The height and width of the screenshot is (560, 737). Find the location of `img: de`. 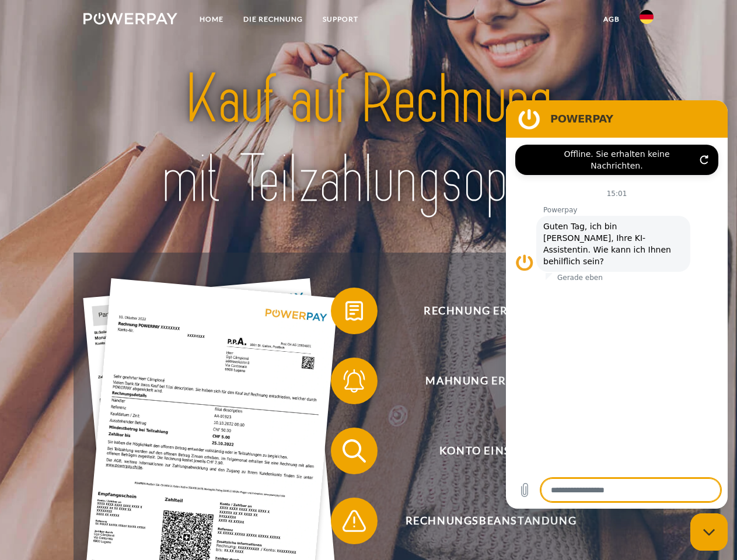

img: de is located at coordinates (646, 17).